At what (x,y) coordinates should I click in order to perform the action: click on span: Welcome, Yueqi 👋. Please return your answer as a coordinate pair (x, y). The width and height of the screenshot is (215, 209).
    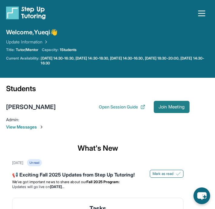
    Looking at the image, I should click on (32, 32).